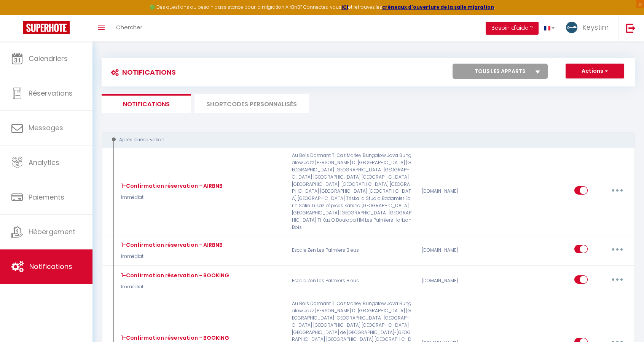 Image resolution: width=644 pixels, height=342 pixels. What do you see at coordinates (345, 7) in the screenshot?
I see `strong: ICI` at bounding box center [345, 7].